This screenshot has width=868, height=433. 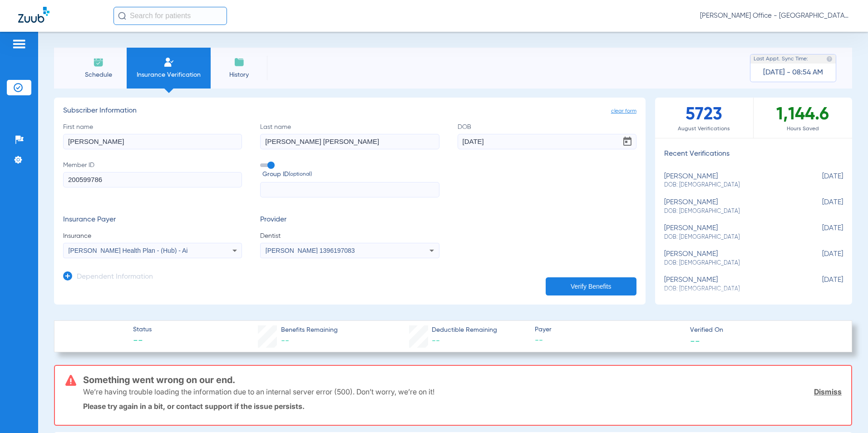 I want to click on input: First name, so click(x=152, y=142).